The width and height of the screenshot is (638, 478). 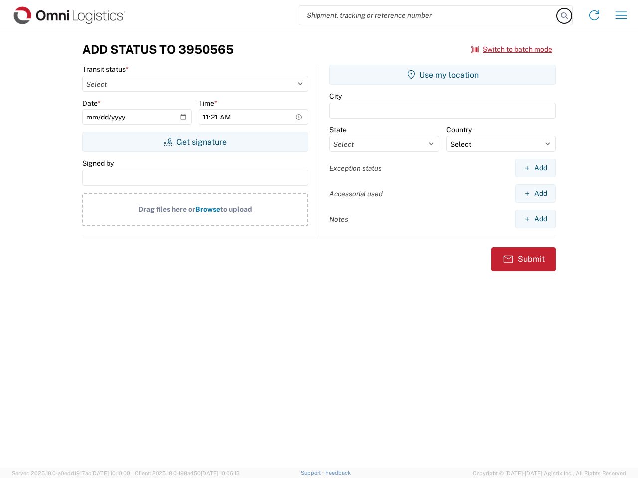 I want to click on span: Server: 2025.18.0-a0edd1917ac, so click(x=71, y=473).